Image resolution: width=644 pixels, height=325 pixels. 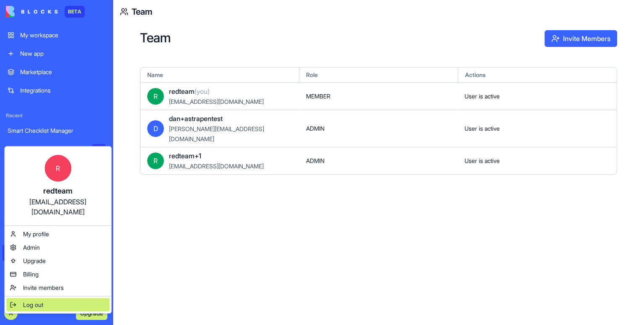 I want to click on span: My profile, so click(x=36, y=234).